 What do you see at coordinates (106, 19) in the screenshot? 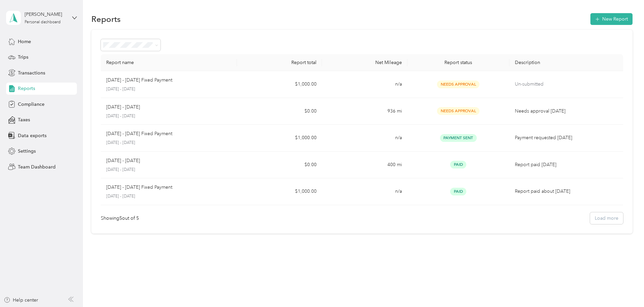
I see `h1: Reports` at bounding box center [106, 19].